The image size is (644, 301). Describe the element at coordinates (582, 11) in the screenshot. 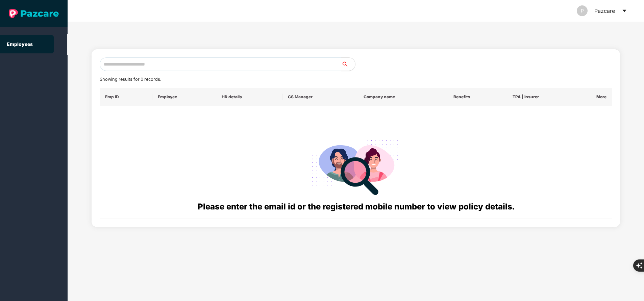

I see `span: P` at that location.